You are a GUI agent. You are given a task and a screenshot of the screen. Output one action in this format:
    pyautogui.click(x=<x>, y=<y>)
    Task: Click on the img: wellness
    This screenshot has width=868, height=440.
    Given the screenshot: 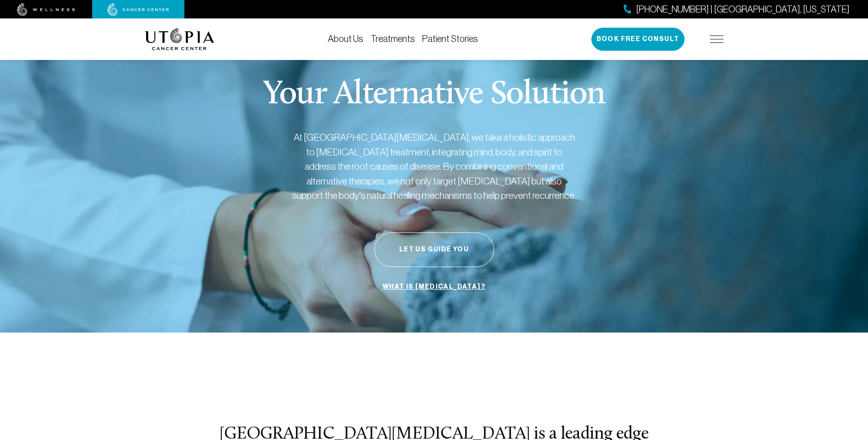 What is the action you would take?
    pyautogui.click(x=46, y=9)
    